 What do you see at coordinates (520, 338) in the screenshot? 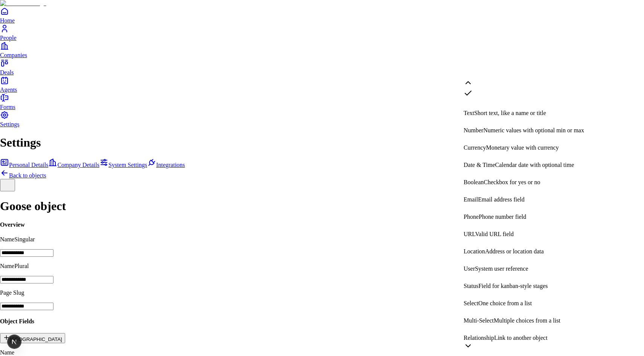
I see `span: Link to another object` at bounding box center [520, 338].